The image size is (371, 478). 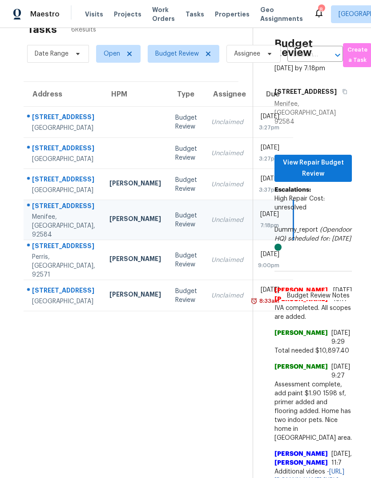 I want to click on th: Address, so click(x=63, y=94).